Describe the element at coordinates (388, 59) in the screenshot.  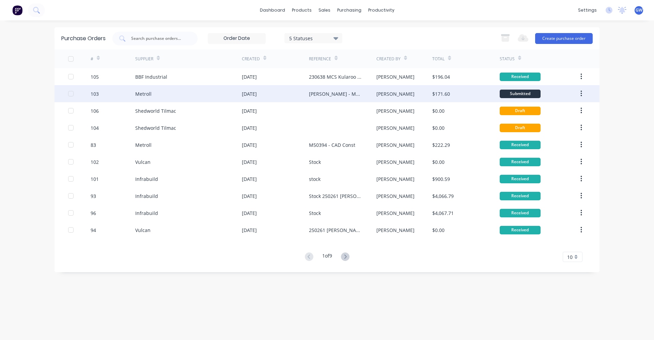
I see `div: Created By` at that location.